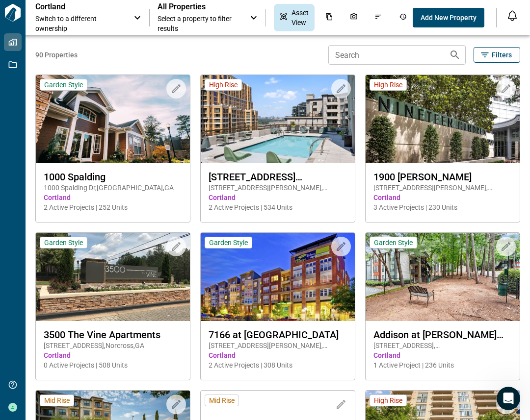  I want to click on span: 3 Active Projects | 230 Units, so click(442, 207).